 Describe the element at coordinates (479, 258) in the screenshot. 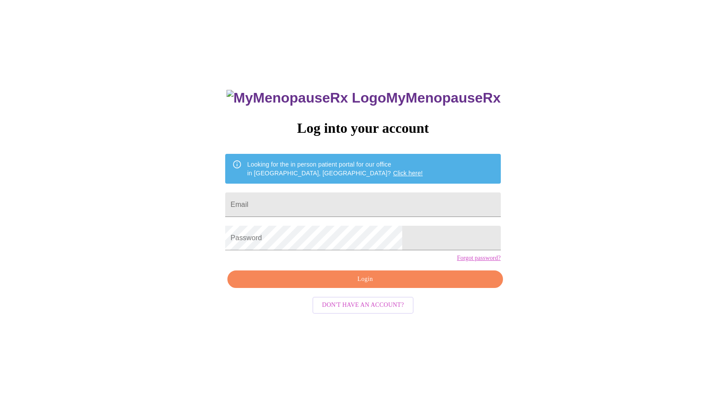

I see `a: Forgot password?` at that location.